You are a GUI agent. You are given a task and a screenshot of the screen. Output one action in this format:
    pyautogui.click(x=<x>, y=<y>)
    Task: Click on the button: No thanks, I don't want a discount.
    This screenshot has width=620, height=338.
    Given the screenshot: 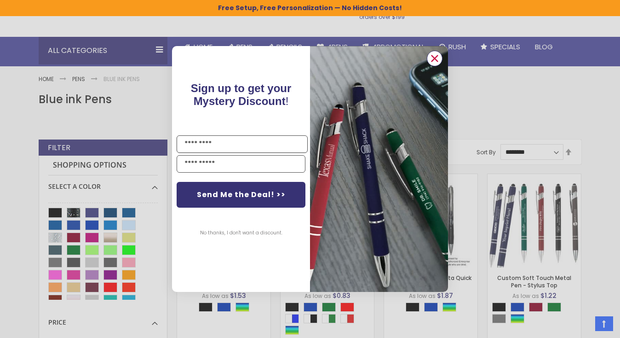 What is the action you would take?
    pyautogui.click(x=241, y=233)
    